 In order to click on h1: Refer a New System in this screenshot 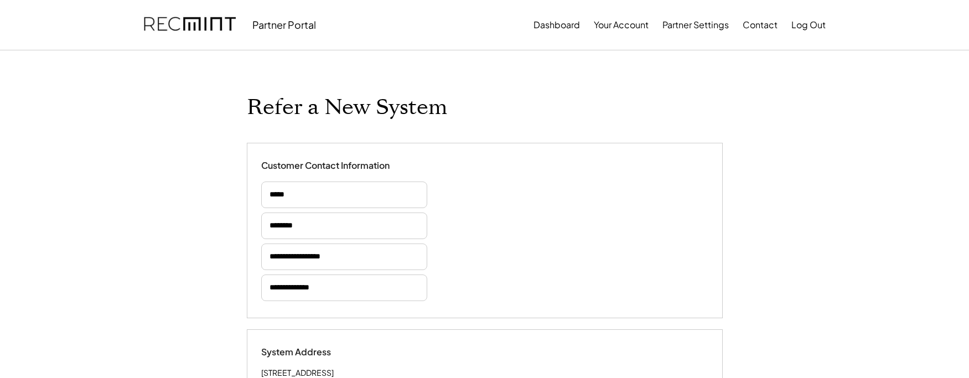, I will do `click(347, 107)`.